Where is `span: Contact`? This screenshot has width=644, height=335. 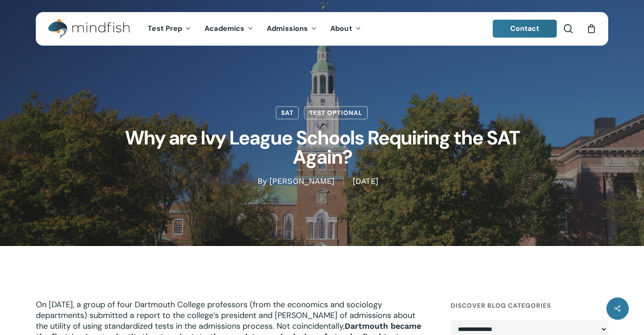
span: Contact is located at coordinates (525, 28).